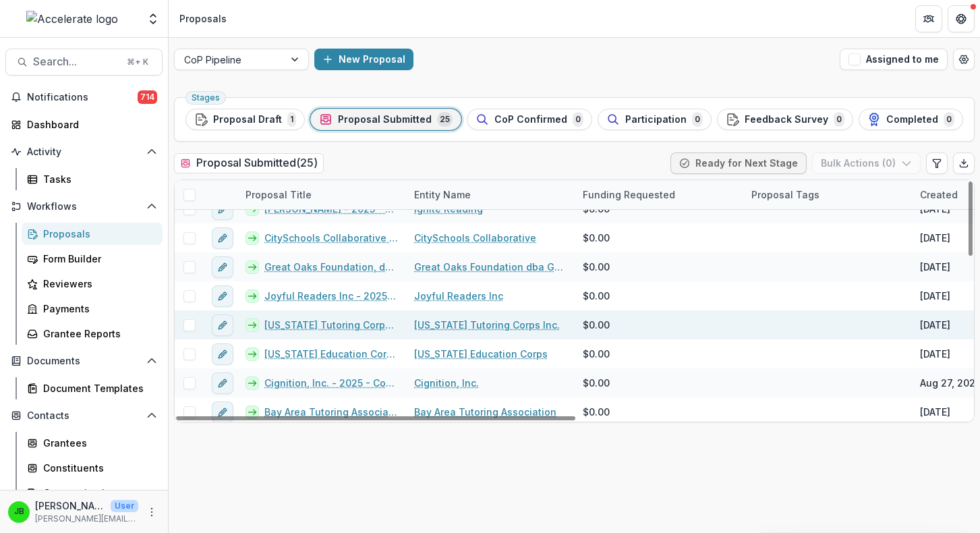  Describe the element at coordinates (866, 163) in the screenshot. I see `button: Bulk Actions (0)` at that location.